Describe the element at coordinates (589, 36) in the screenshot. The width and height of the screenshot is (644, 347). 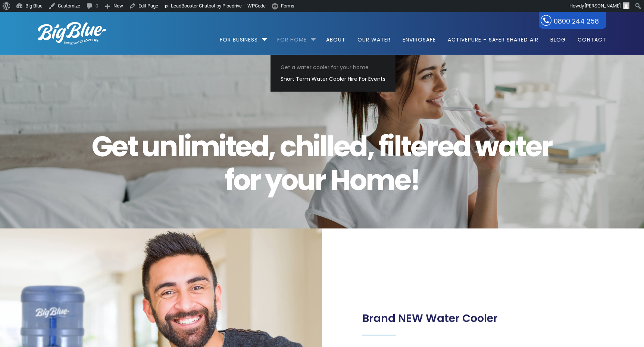
I see `a: Contact` at that location.